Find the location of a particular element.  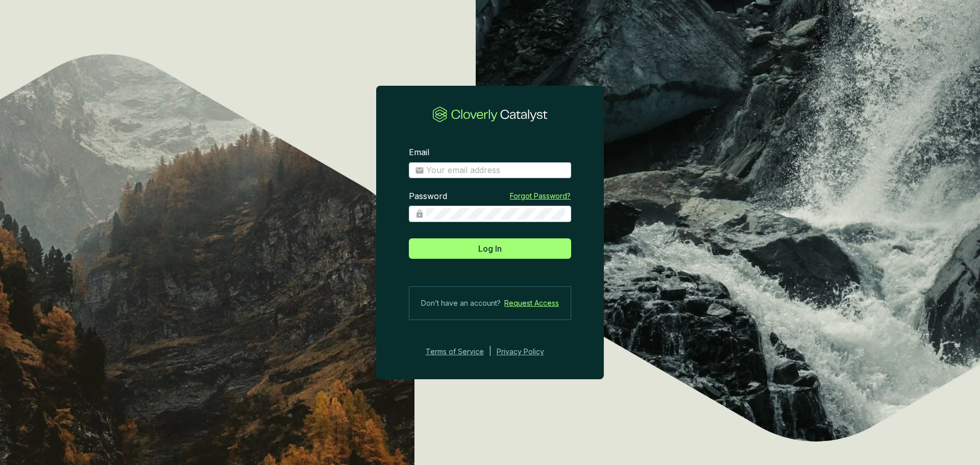

a: Request Access is located at coordinates (531, 303).